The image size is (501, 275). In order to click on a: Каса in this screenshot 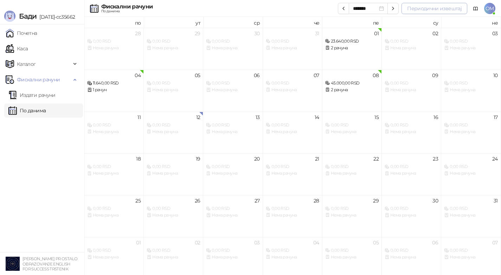, I will do `click(17, 49)`.